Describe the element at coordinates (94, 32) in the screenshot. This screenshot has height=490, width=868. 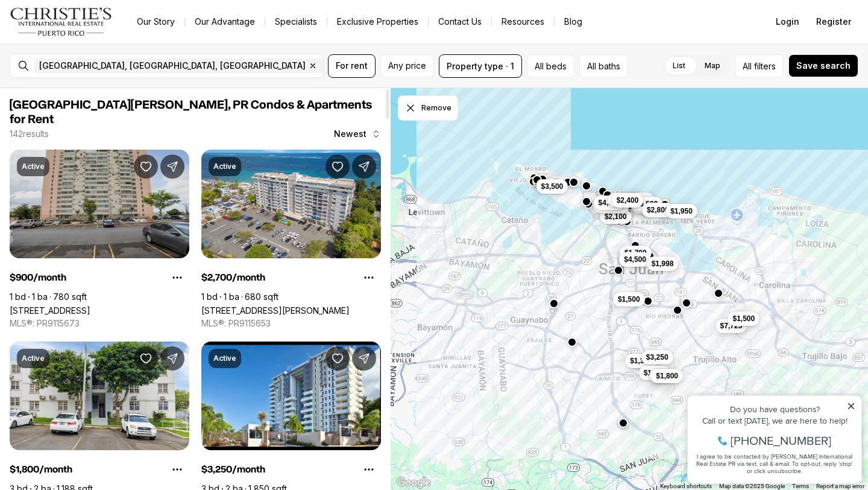
I see `div: Do you have questions?` at that location.